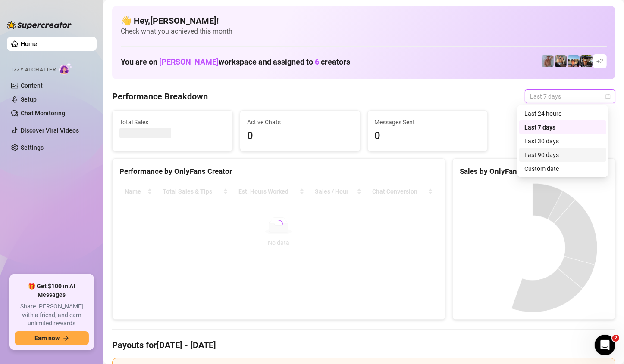 Image resolution: width=624 pixels, height=364 pixels. Describe the element at coordinates (561, 61) in the screenshot. I see `img: George` at that location.